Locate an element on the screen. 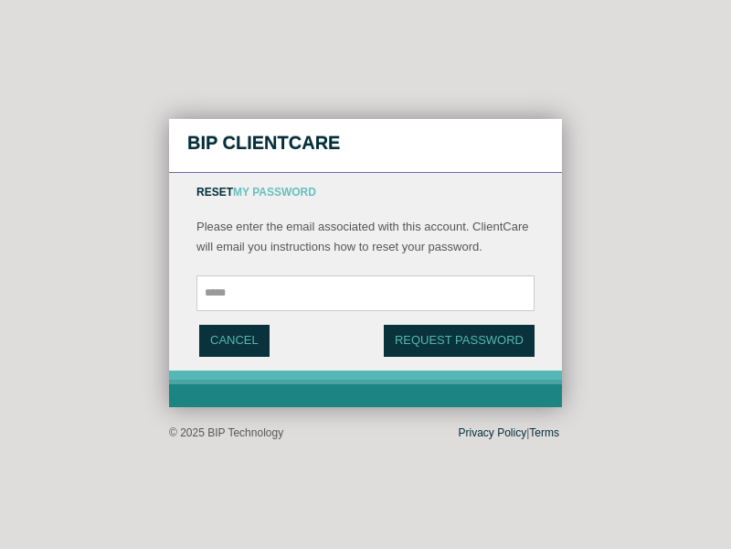  a: Terms is located at coordinates (544, 432).